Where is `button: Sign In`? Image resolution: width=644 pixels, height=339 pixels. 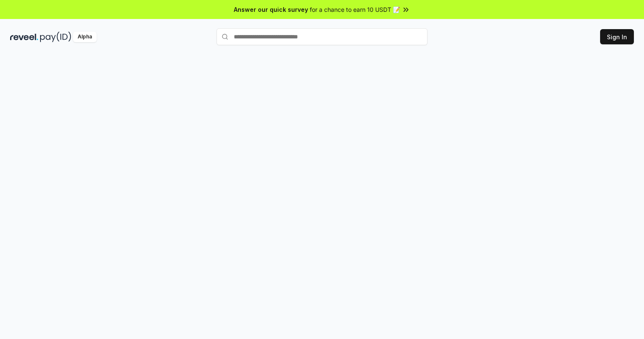
button: Sign In is located at coordinates (617, 37).